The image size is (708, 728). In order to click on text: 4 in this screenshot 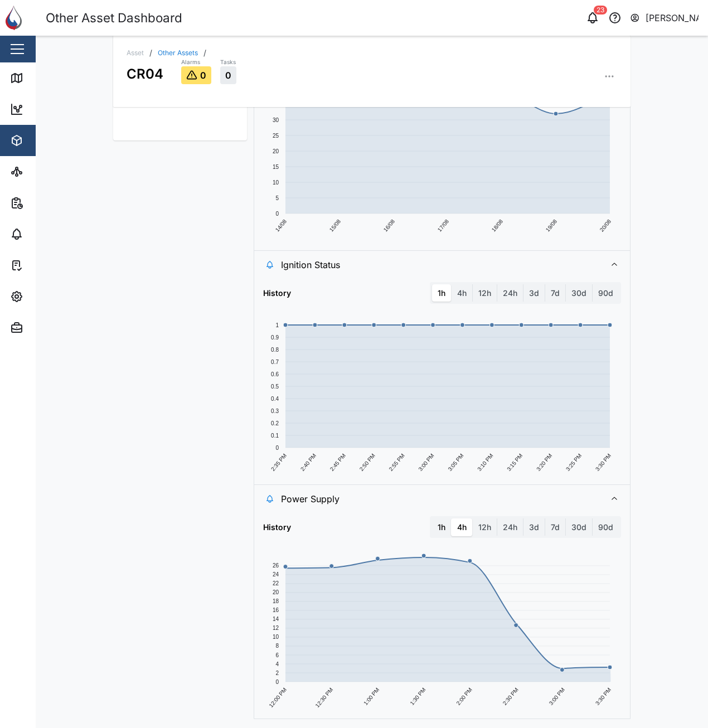, I will do `click(277, 664)`.